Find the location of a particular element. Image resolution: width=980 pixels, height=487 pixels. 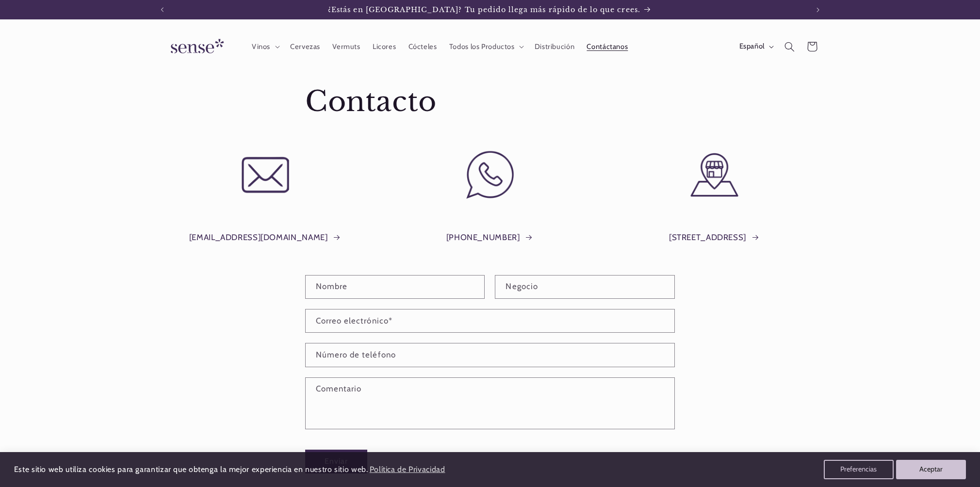

a: Sense is located at coordinates (196, 47).